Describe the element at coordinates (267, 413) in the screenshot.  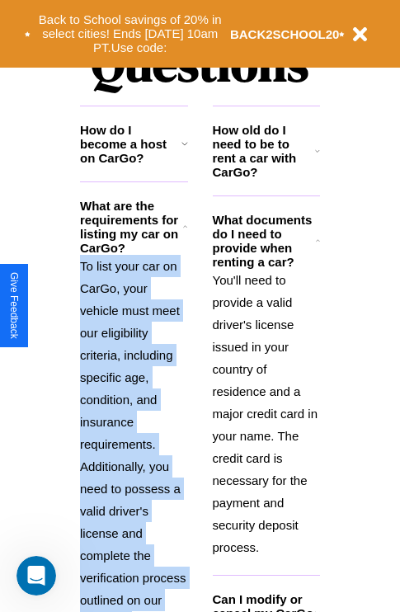
I see `p: You'll need to provide a valid driver's license issued in your country of residence and a major c...` at that location.